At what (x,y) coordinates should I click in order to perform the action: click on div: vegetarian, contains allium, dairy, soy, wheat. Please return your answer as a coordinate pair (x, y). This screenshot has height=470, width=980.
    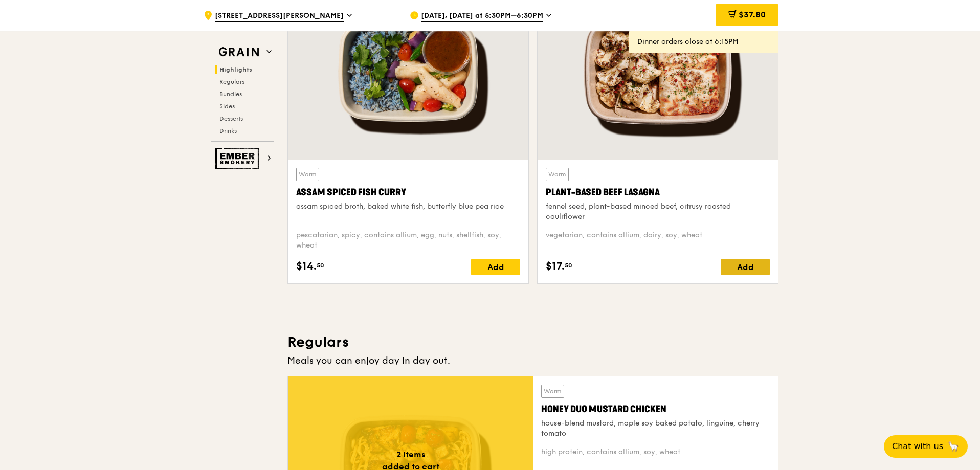
    Looking at the image, I should click on (658, 240).